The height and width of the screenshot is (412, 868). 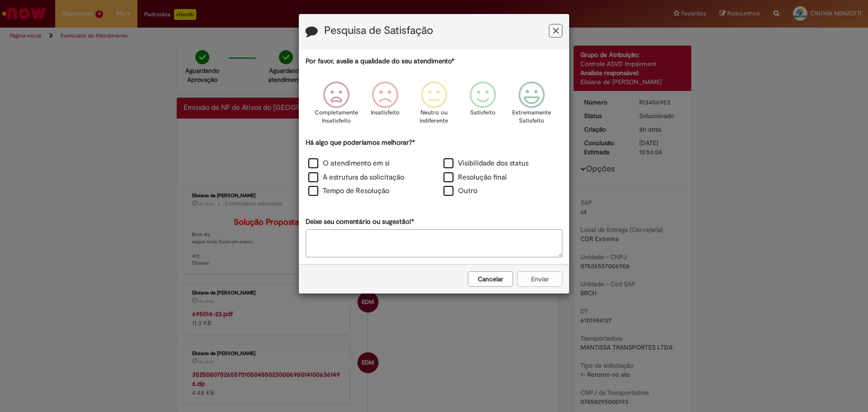 What do you see at coordinates (337, 117) in the screenshot?
I see `p: Completamente Insatisfeito` at bounding box center [337, 117].